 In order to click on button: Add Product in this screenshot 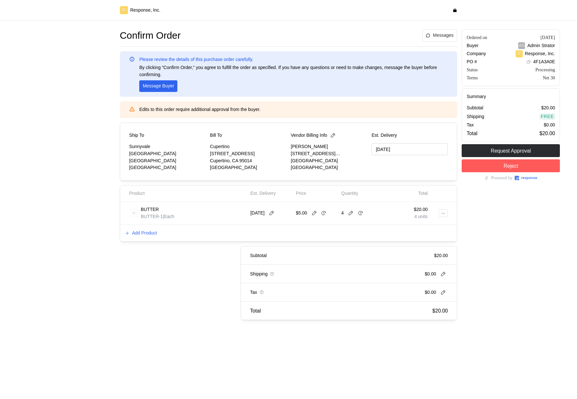, I will do `click(141, 233)`.